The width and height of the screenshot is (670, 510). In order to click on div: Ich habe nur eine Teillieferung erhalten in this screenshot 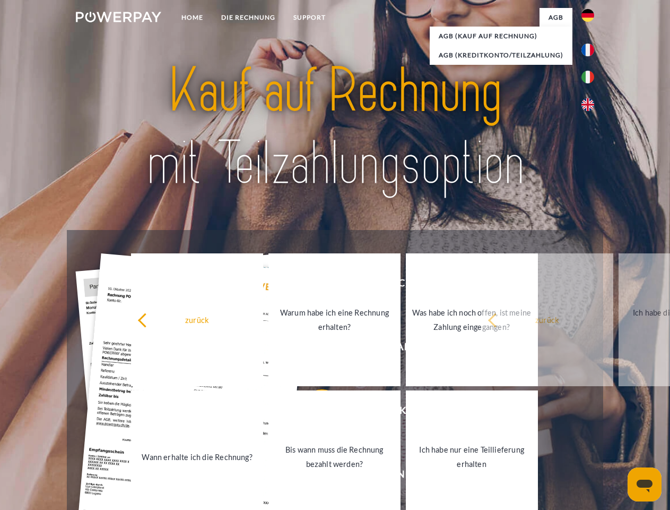, I will do `click(472, 457)`.